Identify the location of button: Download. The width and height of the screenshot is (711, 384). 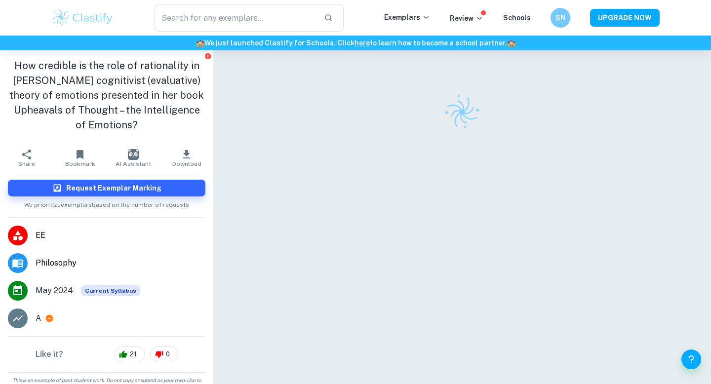
(187, 158).